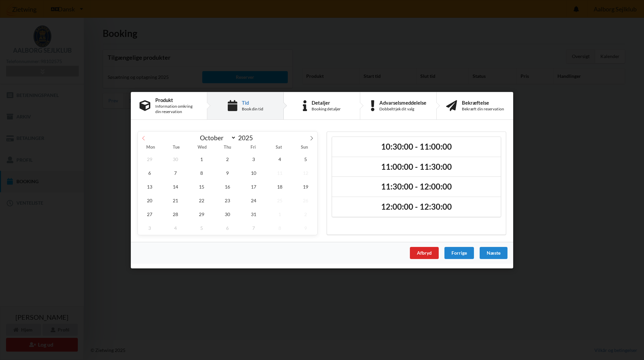  What do you see at coordinates (202, 159) in the screenshot?
I see `span: October 1, 2025` at bounding box center [202, 159].